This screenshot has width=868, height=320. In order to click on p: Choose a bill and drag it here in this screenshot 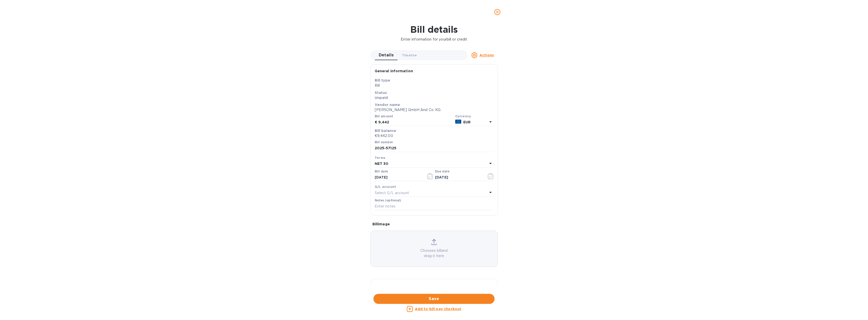, I will do `click(434, 253)`.